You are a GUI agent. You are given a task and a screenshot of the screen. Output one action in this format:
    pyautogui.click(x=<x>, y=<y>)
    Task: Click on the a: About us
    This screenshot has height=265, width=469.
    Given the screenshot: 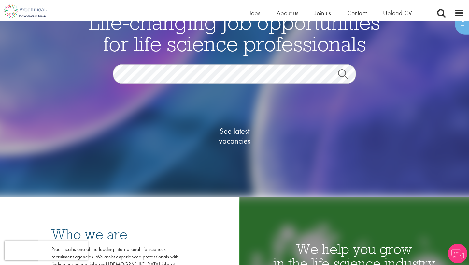 What is the action you would take?
    pyautogui.click(x=288, y=13)
    